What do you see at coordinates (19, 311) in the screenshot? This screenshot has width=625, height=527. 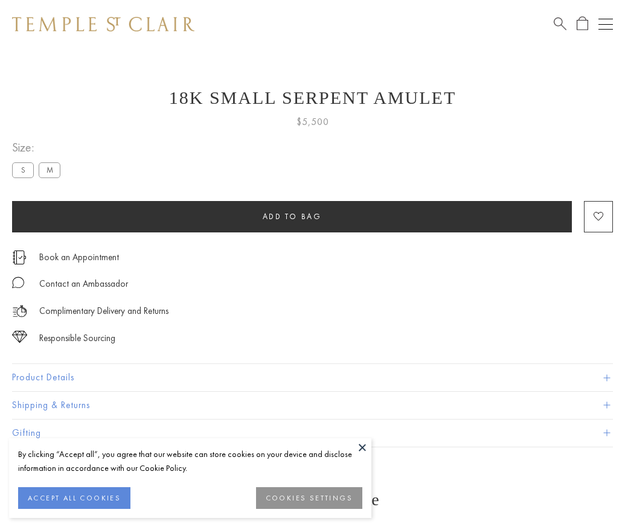 I see `img: icon_delivery.svg` at bounding box center [19, 311].